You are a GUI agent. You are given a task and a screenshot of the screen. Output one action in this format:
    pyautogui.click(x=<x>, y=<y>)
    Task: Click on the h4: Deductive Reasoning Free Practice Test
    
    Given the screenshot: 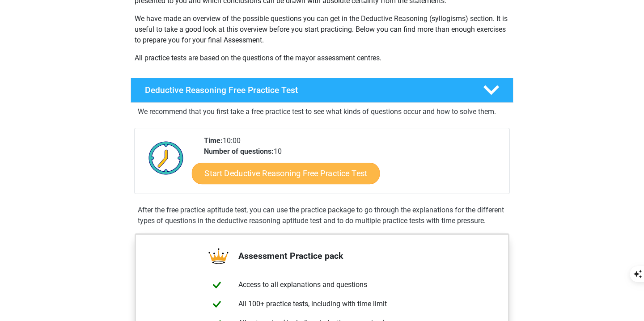 What is the action you would take?
    pyautogui.click(x=307, y=90)
    